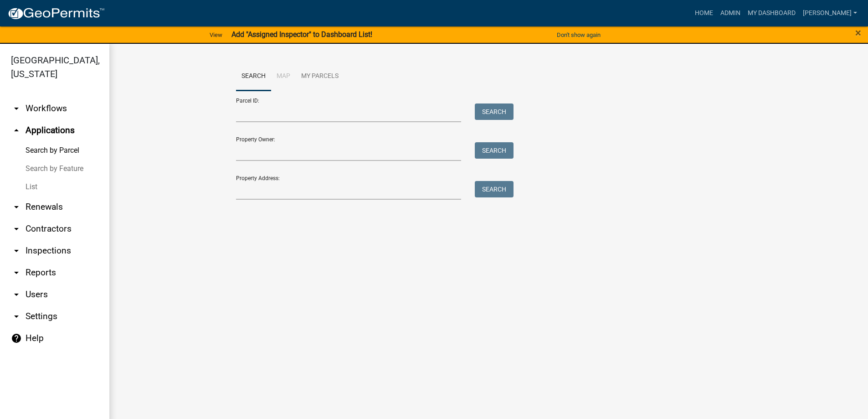 The image size is (868, 419). Describe the element at coordinates (216, 35) in the screenshot. I see `a: View` at that location.